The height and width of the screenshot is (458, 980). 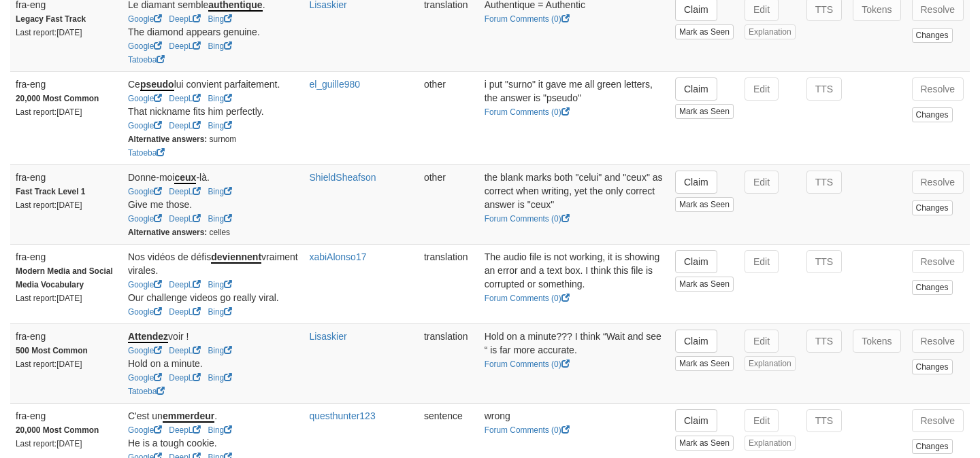 I want to click on td: Hold on a minute??? I think “Wait and see “ is far more accurate., so click(x=575, y=363).